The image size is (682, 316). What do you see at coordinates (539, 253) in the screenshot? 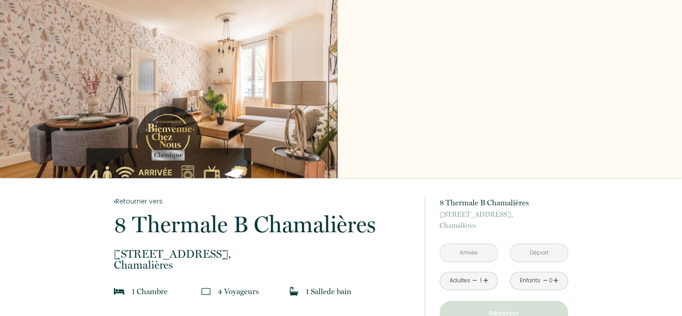
I see `input: Départ` at bounding box center [539, 253].